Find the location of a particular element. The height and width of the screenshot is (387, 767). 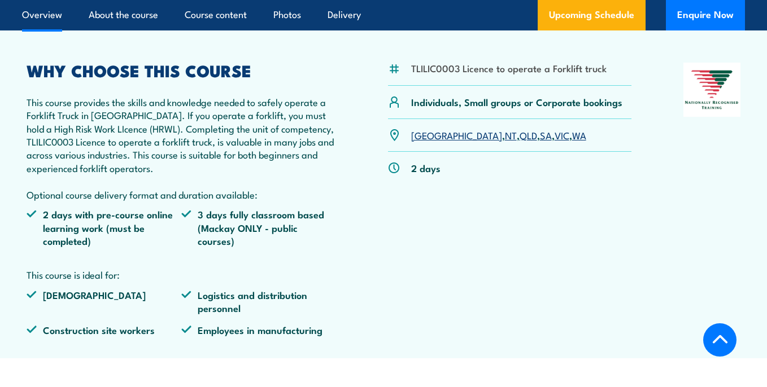

img: Nationally Recognised Training logo. is located at coordinates (711, 90).